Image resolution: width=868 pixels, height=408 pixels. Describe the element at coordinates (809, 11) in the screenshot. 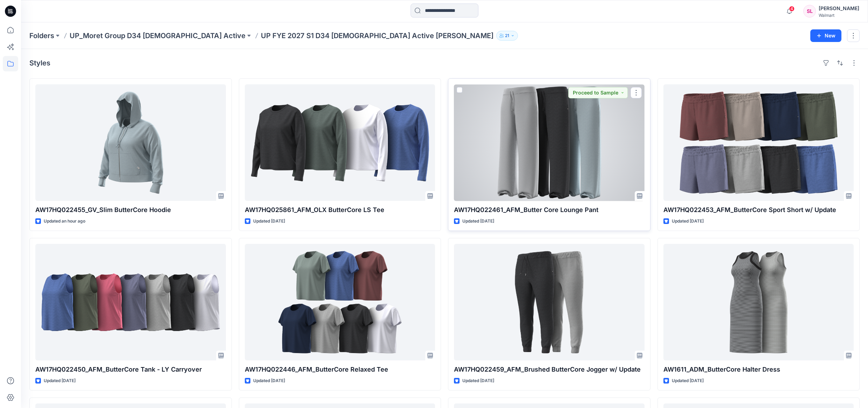

I see `div: SL` at that location.